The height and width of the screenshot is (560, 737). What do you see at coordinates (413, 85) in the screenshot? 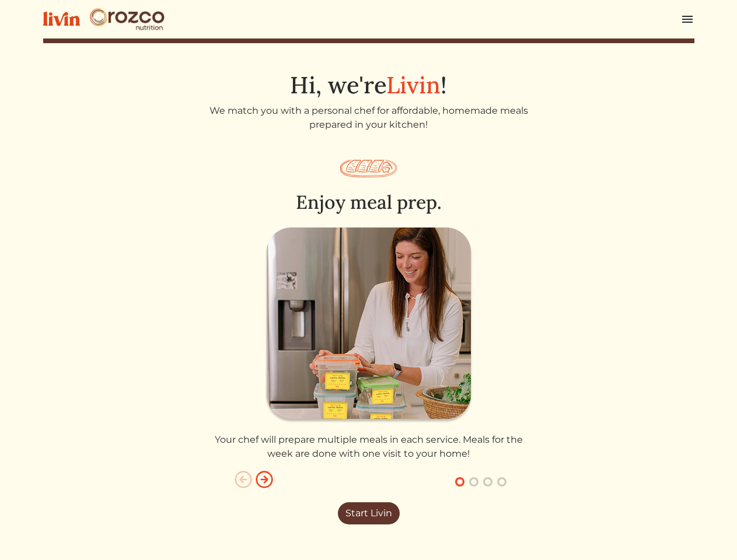
I see `span: Livin` at bounding box center [413, 85].